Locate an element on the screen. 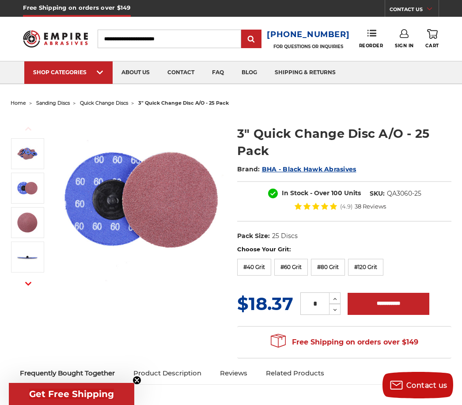  a: Reviews is located at coordinates (234, 373).